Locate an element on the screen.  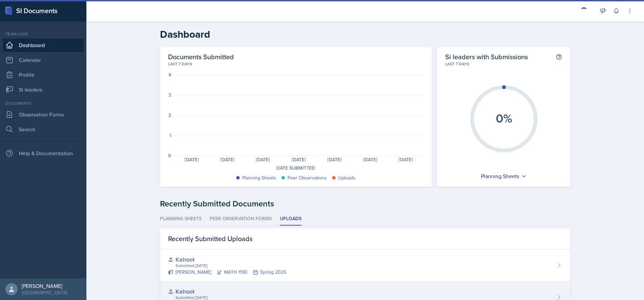
div: 3 is located at coordinates (170, 95).